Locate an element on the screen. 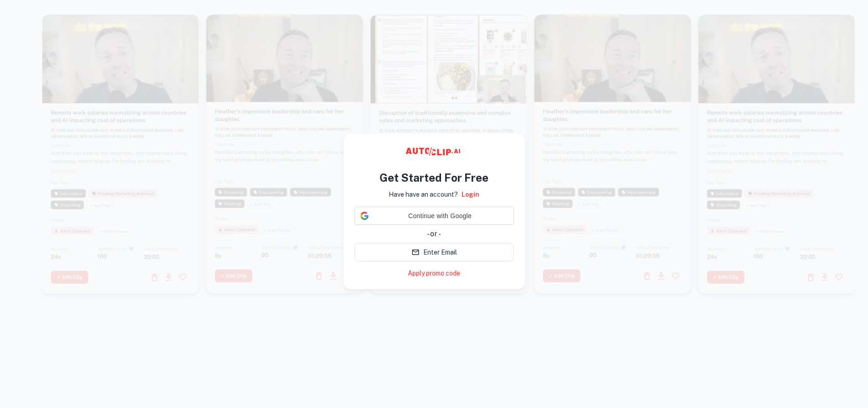 The width and height of the screenshot is (868, 408). button: Enter Email is located at coordinates (434, 253).